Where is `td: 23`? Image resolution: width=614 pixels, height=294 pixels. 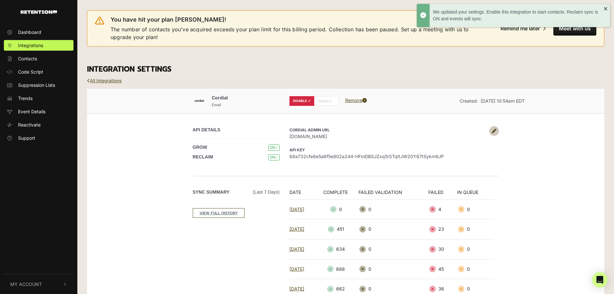 td: 23 is located at coordinates (442, 229).